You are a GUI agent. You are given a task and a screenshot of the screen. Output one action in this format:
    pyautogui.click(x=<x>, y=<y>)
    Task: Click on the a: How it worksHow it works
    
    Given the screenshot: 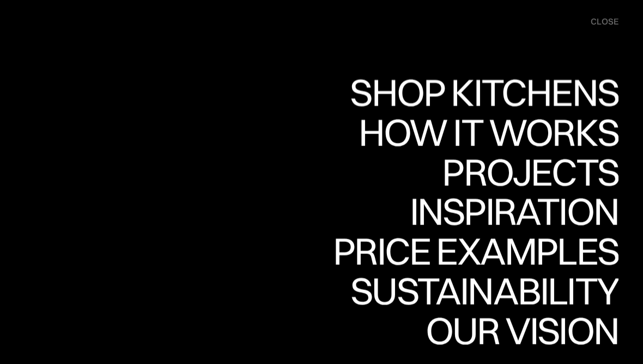 What is the action you would take?
    pyautogui.click(x=487, y=132)
    